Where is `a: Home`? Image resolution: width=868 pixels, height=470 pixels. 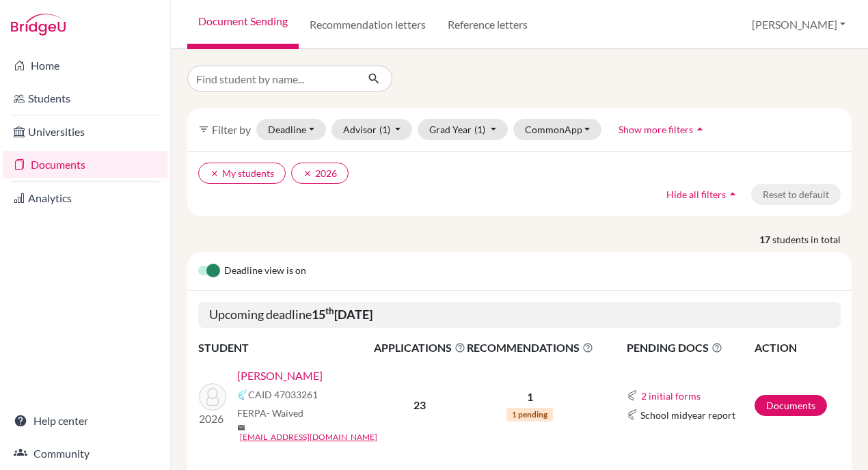 a: Home is located at coordinates (84, 65).